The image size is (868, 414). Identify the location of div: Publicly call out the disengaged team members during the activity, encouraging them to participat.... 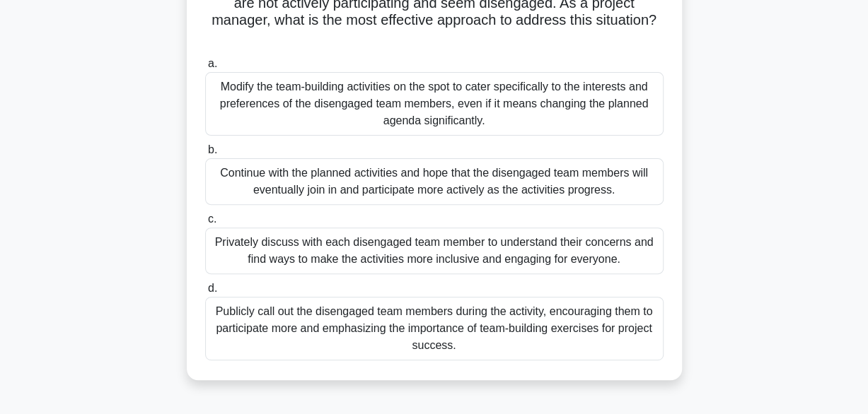
(434, 329).